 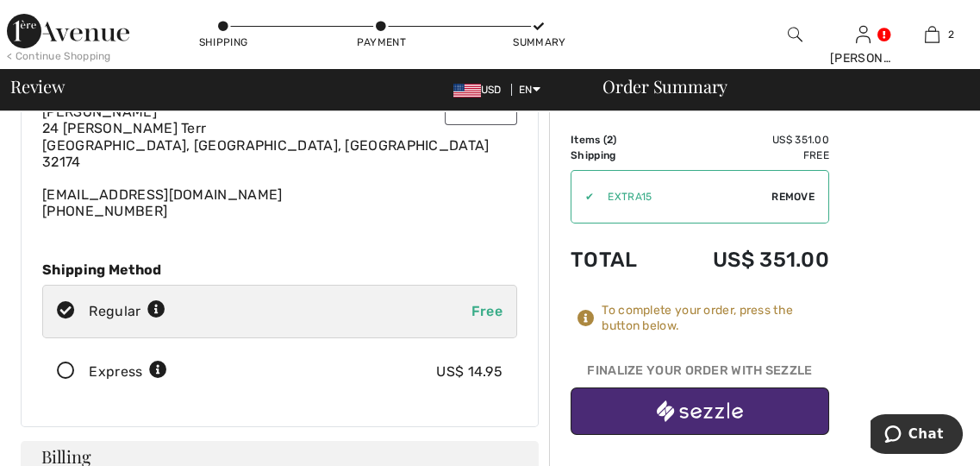 I want to click on span: EN, so click(x=530, y=90).